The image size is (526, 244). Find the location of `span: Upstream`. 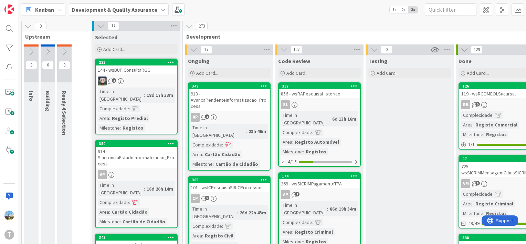

span: Upstream is located at coordinates (53, 37).